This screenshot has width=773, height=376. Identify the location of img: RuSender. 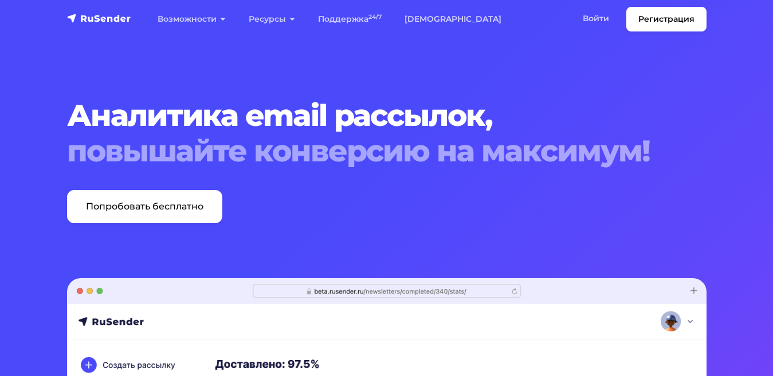
(99, 18).